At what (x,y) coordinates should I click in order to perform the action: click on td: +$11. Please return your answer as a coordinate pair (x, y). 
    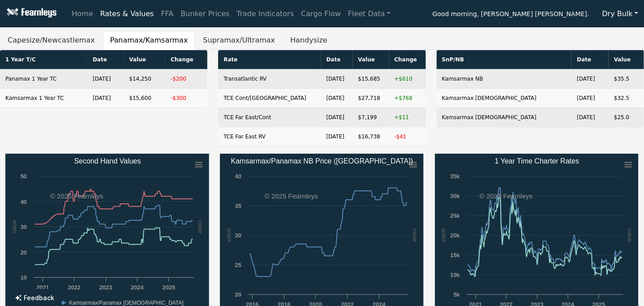
    Looking at the image, I should click on (408, 117).